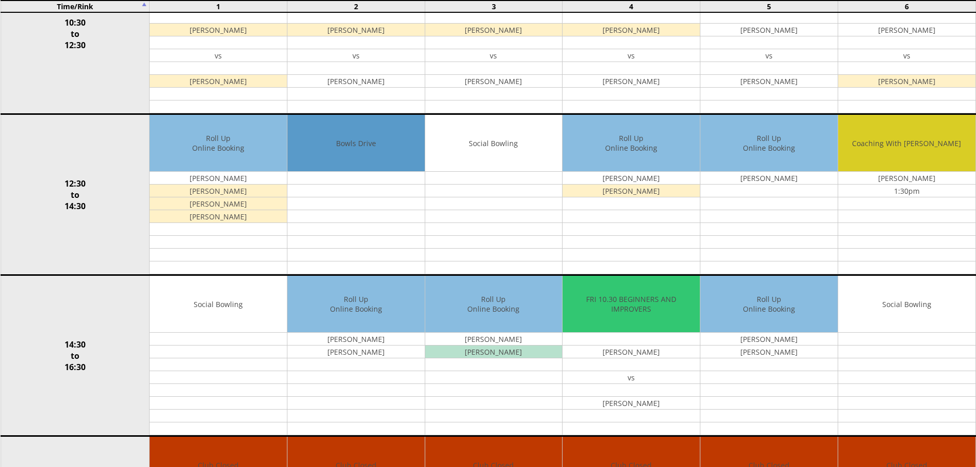 The width and height of the screenshot is (976, 467). Describe the element at coordinates (75, 195) in the screenshot. I see `td: 12:30 to 14:30` at that location.